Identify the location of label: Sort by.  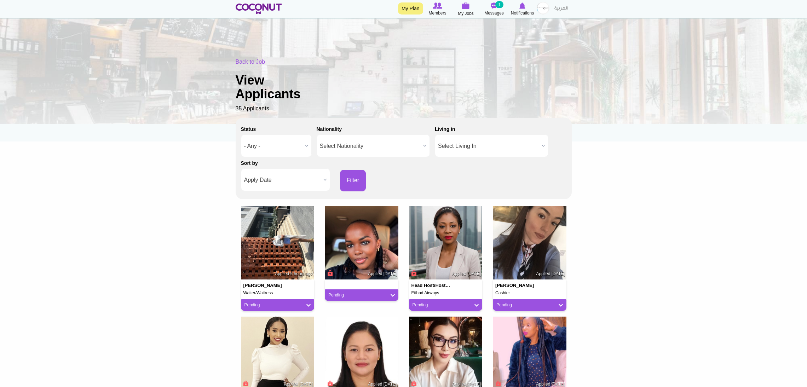
(249, 163).